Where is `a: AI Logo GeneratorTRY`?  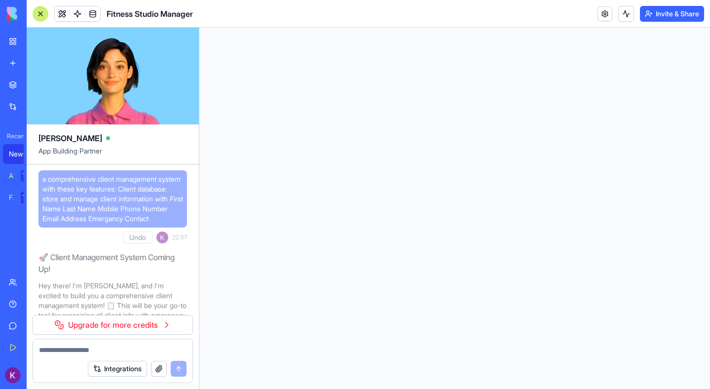 a: AI Logo GeneratorTRY is located at coordinates (23, 176).